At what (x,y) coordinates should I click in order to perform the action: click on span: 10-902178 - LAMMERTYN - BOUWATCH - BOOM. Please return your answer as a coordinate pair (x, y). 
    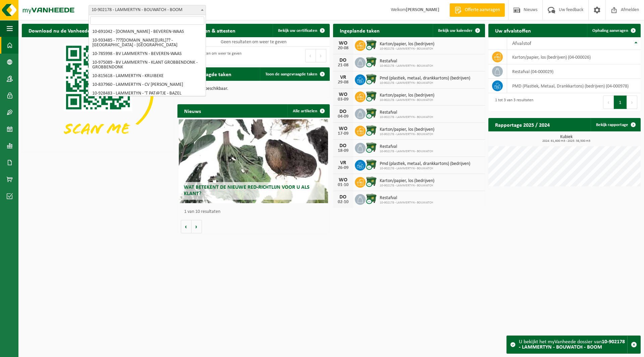
    Looking at the image, I should click on (147, 10).